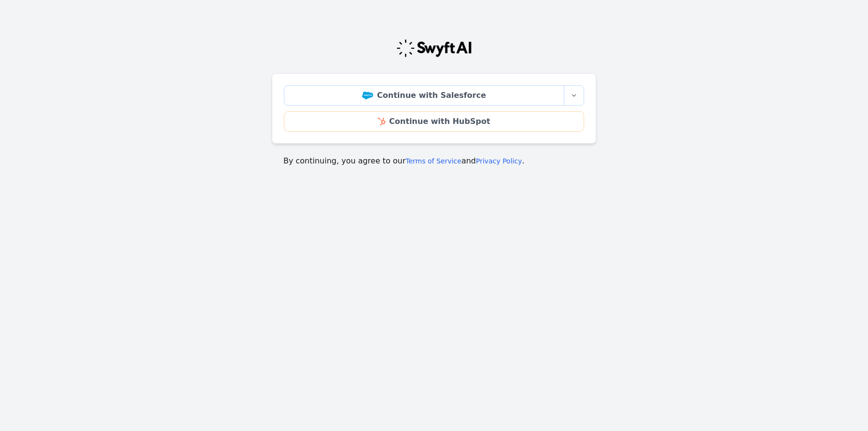 This screenshot has width=868, height=431. What do you see at coordinates (498, 161) in the screenshot?
I see `a: Privacy Policy` at bounding box center [498, 161].